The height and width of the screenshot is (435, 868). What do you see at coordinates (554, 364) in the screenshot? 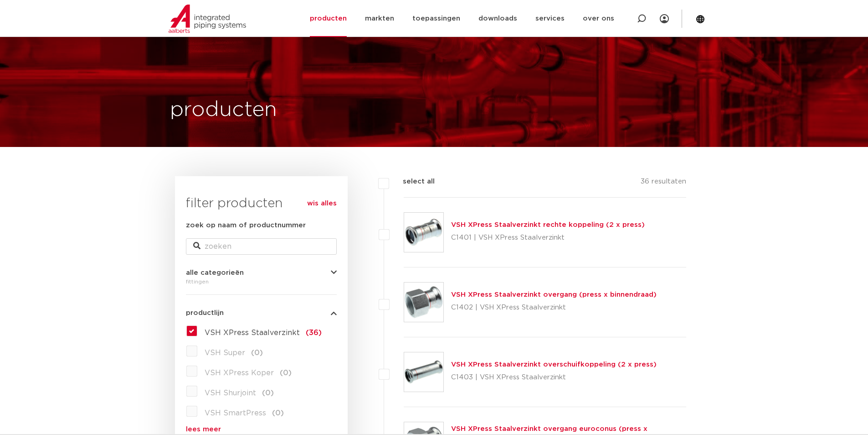
I see `a: VSH XPress Staalverzinkt overschuifkoppeling (2 x press)` at bounding box center [554, 364].